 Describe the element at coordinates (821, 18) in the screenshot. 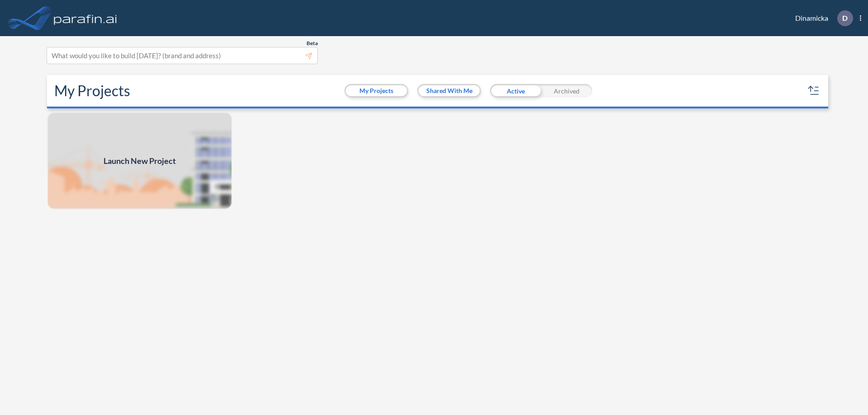

I see `div: Dinamicka` at that location.